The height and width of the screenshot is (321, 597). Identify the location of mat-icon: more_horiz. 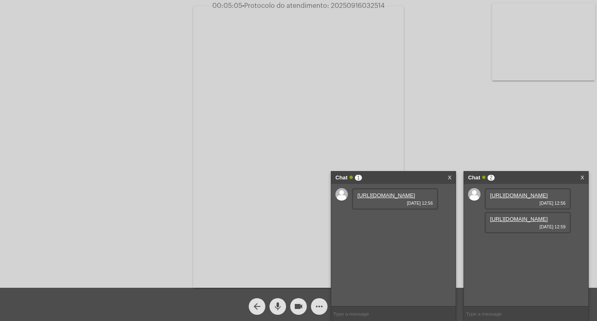
(319, 306).